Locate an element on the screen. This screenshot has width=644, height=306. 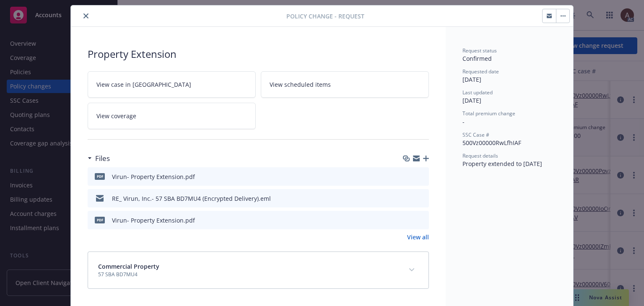
span: Total premium change is located at coordinates (489, 113).